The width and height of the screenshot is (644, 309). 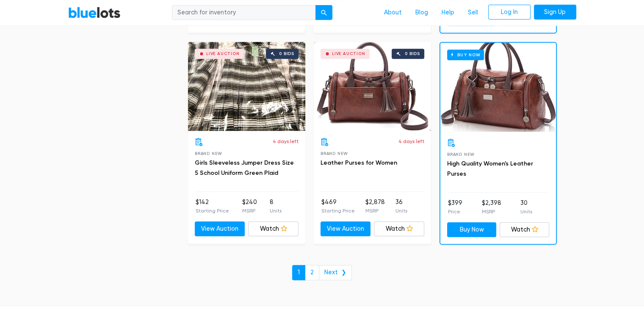 I want to click on li: 30, so click(x=526, y=207).